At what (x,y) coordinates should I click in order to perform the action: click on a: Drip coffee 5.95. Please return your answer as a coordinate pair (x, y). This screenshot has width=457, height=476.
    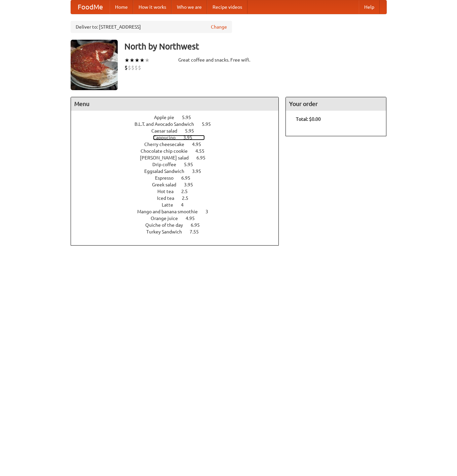
    Looking at the image, I should click on (179, 164).